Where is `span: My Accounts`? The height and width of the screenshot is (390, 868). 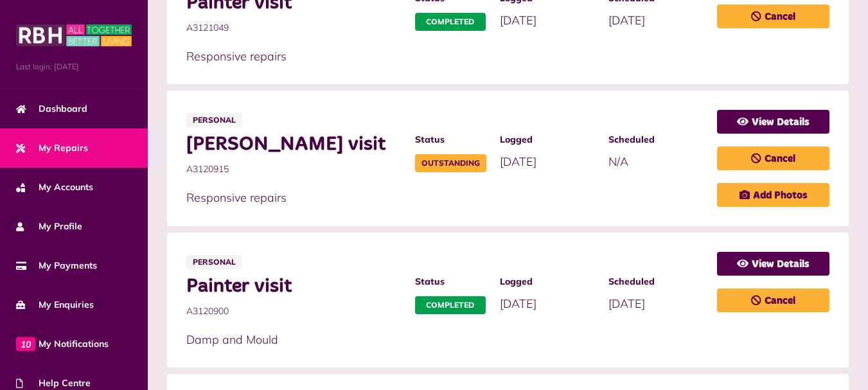 span: My Accounts is located at coordinates (54, 187).